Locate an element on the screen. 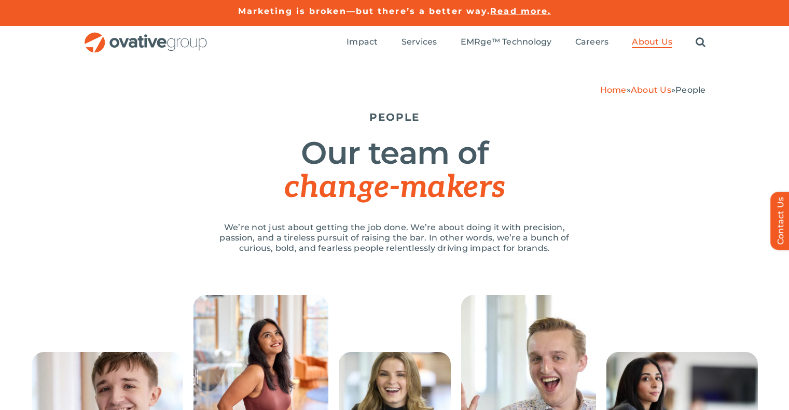 The image size is (789, 410). span: change-makers is located at coordinates (394, 188).